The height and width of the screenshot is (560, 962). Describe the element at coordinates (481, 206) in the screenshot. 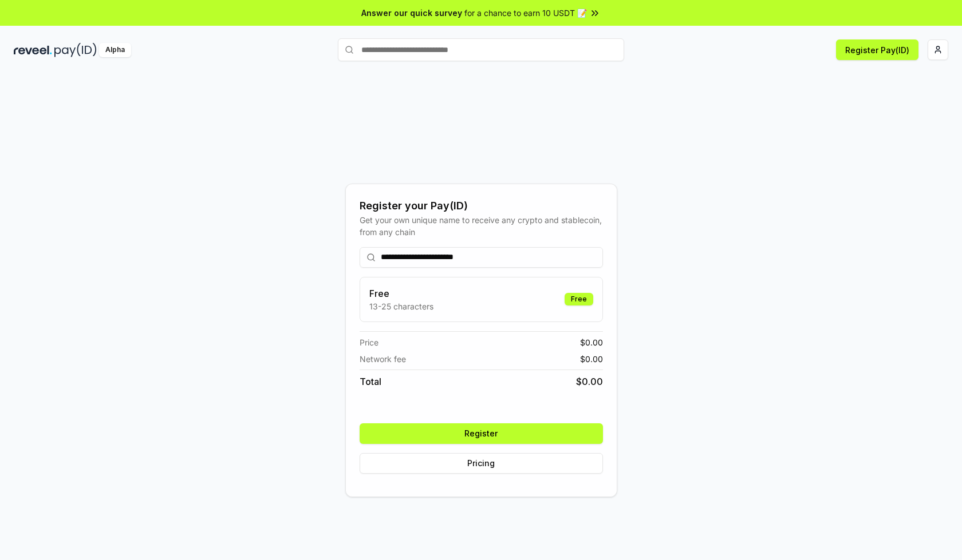

I see `div: Register your Pay(ID)` at that location.